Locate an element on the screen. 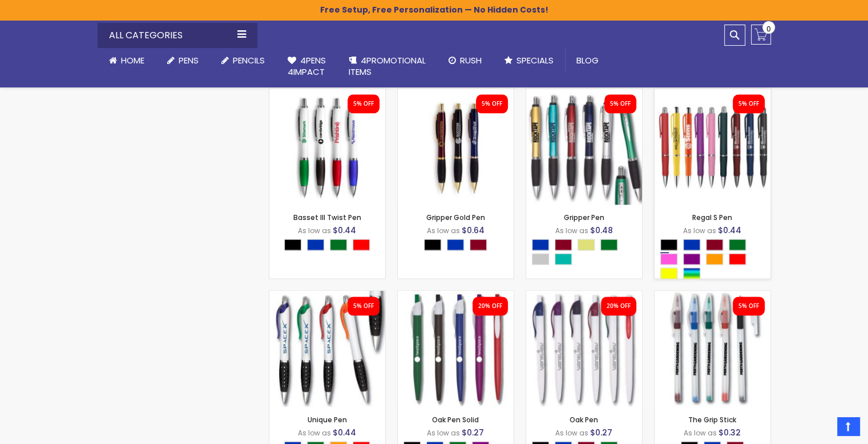  span: Specials is located at coordinates (535, 60).